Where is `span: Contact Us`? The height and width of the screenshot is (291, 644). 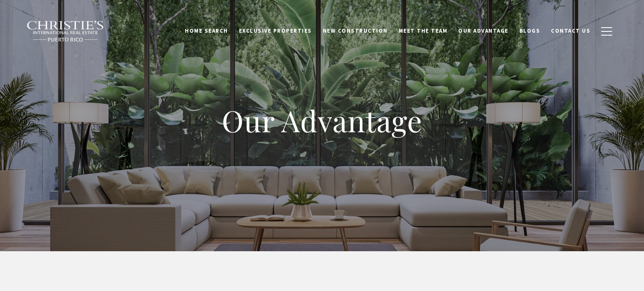
span: Contact Us is located at coordinates (570, 31).